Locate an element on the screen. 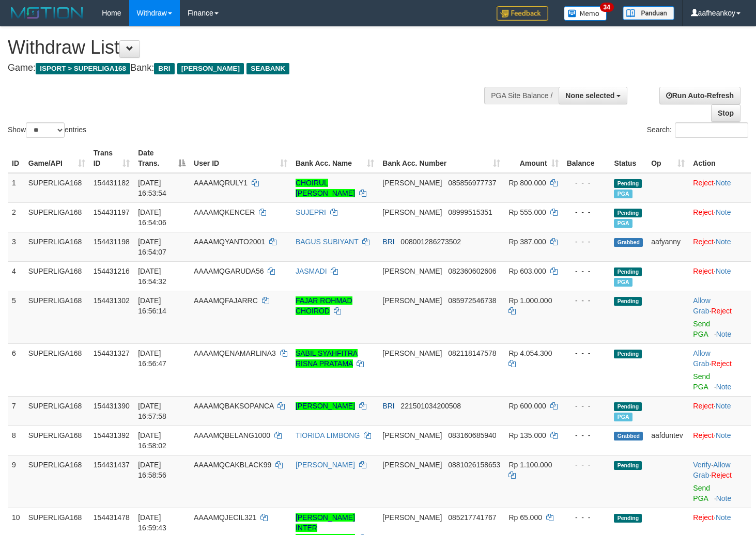  th: Trans ID: activate to sort column ascending is located at coordinates (111, 158).